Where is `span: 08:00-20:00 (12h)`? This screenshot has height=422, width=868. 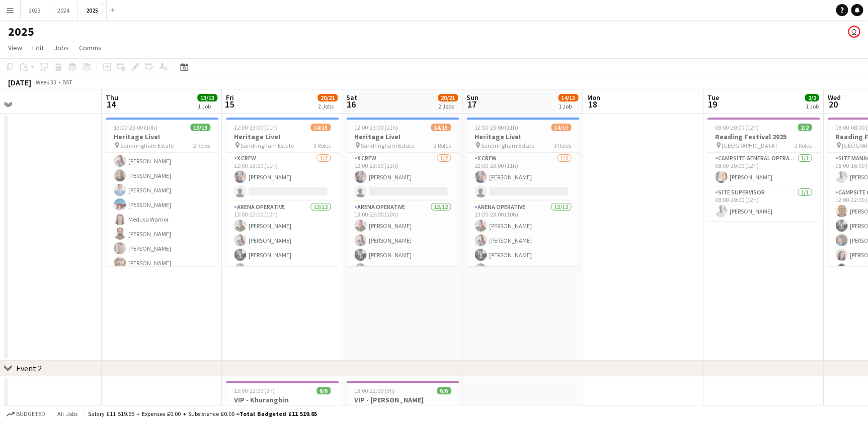 span: 08:00-20:00 (12h) is located at coordinates (736, 127).